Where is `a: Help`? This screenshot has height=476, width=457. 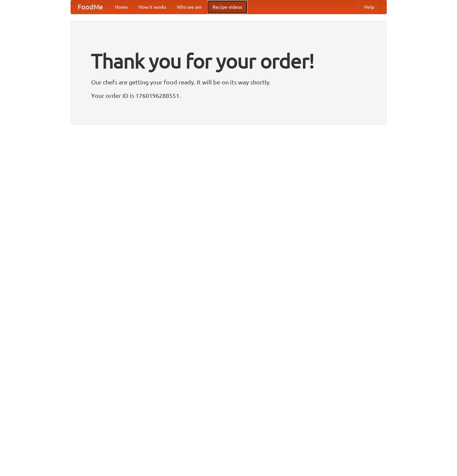
a: Help is located at coordinates (369, 7).